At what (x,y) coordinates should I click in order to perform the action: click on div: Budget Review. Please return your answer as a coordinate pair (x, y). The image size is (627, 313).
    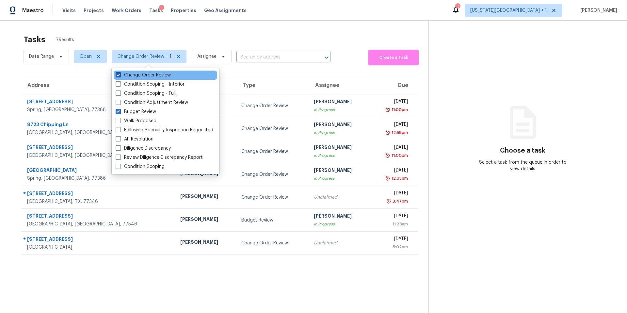
    Looking at the image, I should click on (272, 220).